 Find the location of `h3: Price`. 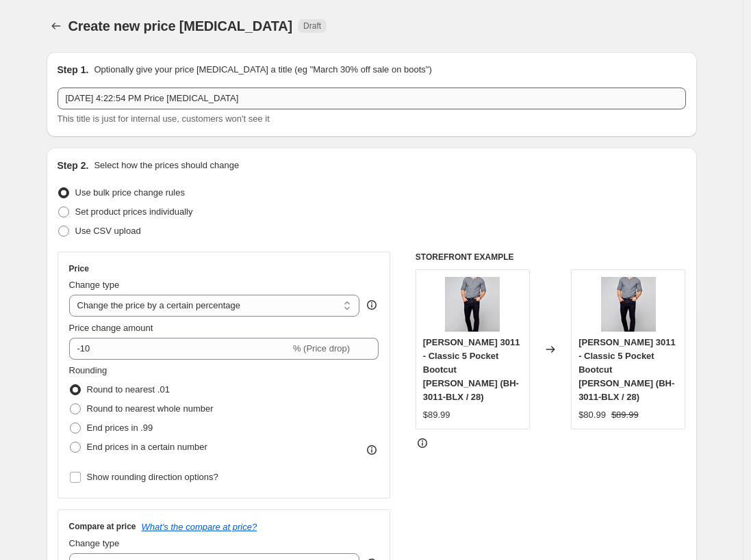

h3: Price is located at coordinates (79, 269).